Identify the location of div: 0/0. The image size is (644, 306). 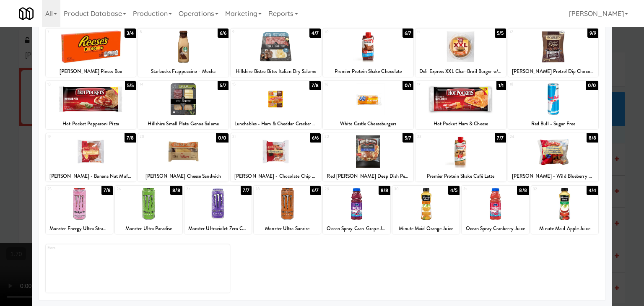
(222, 138).